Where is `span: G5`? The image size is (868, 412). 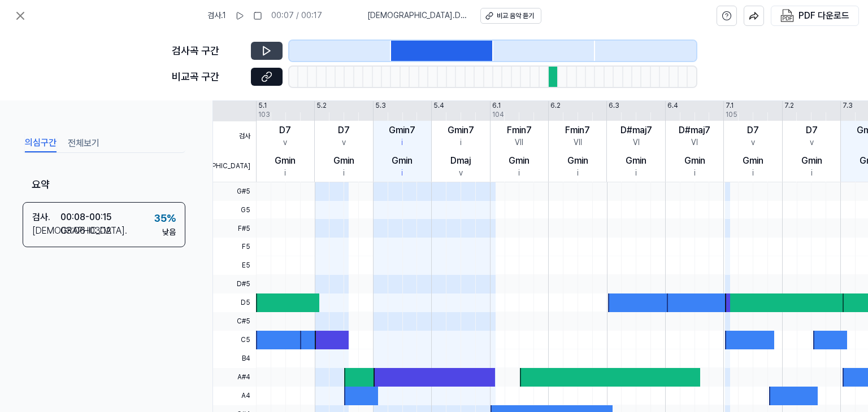
span: G5 is located at coordinates (234, 210).